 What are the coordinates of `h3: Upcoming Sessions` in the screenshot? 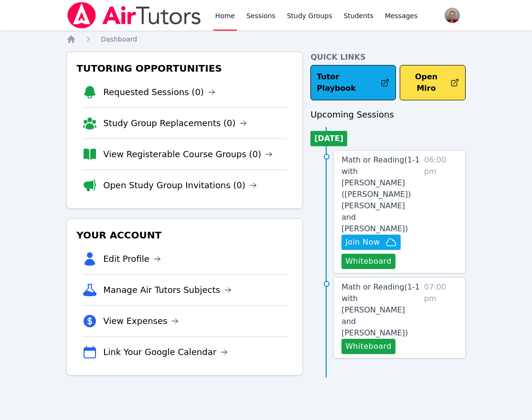 It's located at (388, 115).